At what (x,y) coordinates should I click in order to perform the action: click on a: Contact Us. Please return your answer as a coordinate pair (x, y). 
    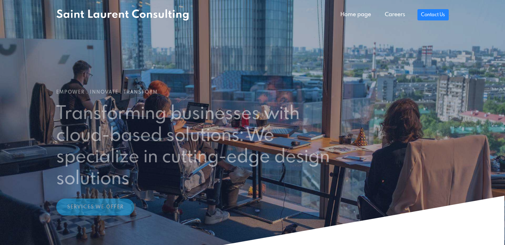
    Looking at the image, I should click on (433, 15).